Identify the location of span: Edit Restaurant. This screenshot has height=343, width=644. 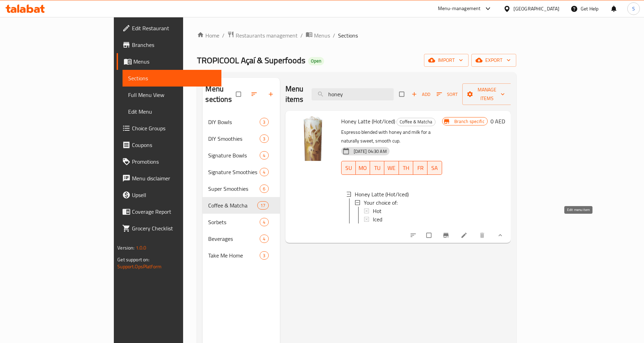
(174, 28).